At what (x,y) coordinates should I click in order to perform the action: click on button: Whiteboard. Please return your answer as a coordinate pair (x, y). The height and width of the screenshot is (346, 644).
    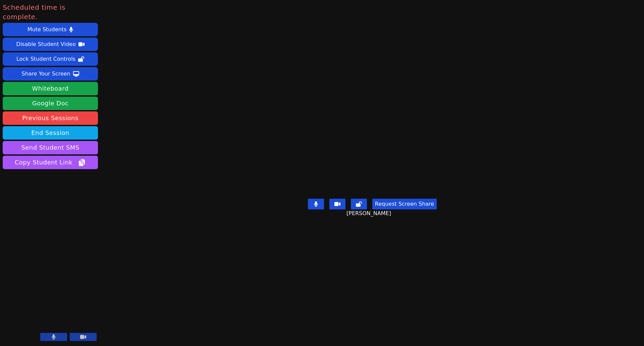
    Looking at the image, I should click on (50, 89).